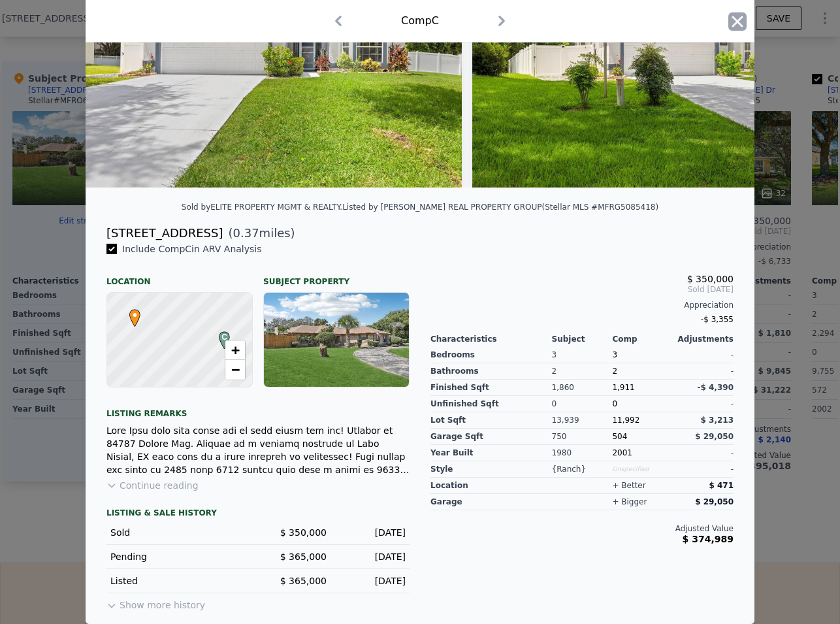 This screenshot has width=840, height=624. Describe the element at coordinates (491, 404) in the screenshot. I see `div: Unfinished Sqft` at that location.